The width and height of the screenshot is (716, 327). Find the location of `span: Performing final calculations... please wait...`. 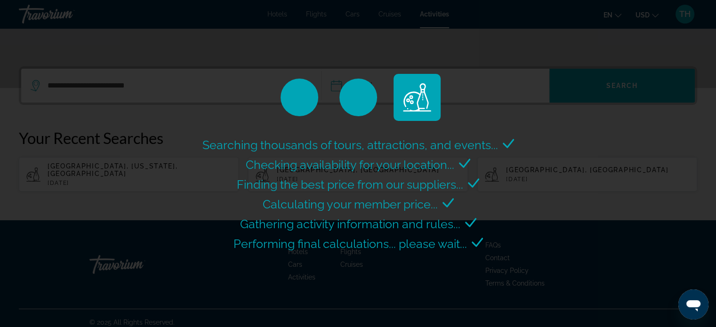

span: Performing final calculations... please wait... is located at coordinates (350, 244).